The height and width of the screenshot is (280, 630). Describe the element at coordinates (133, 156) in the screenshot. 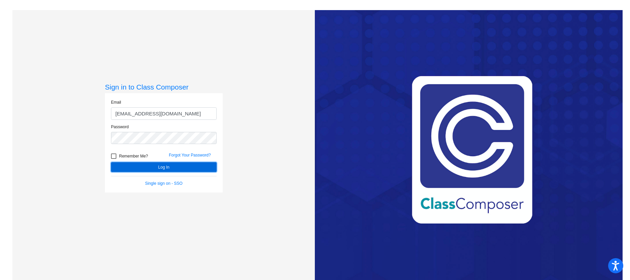

I see `span: Remember Me?` at that location.